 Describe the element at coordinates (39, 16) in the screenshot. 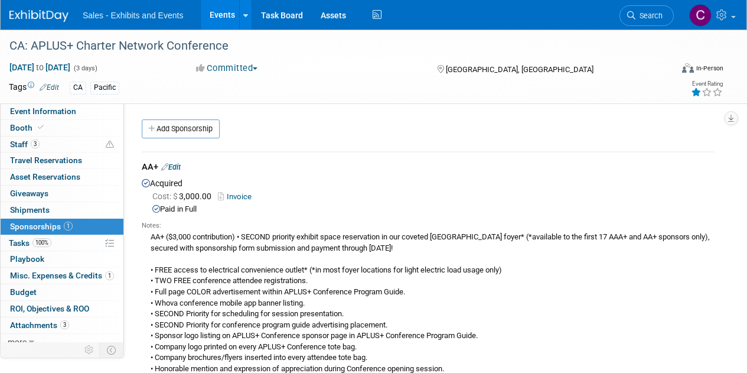

I see `img: ExhibitDay` at that location.